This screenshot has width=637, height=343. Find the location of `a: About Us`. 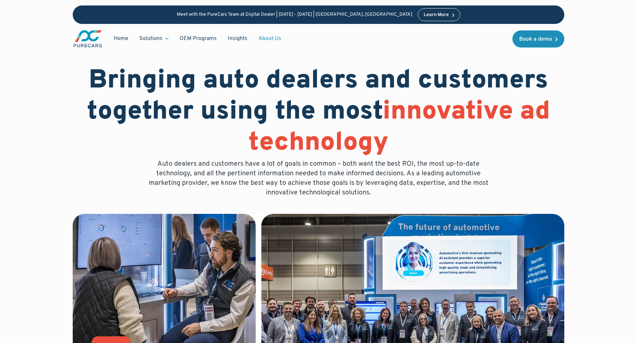

a: About Us is located at coordinates (270, 39).